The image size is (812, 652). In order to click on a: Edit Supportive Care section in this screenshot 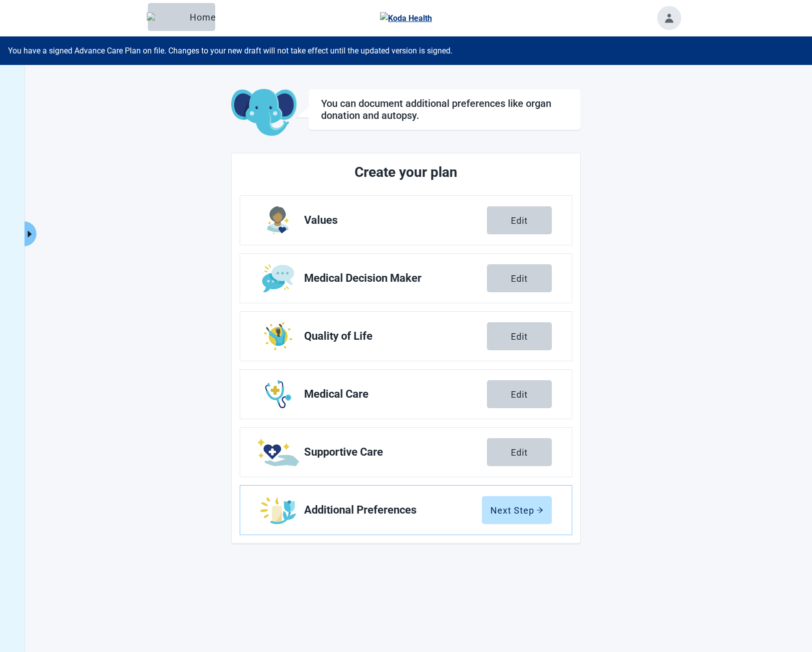, I will do `click(406, 452)`.